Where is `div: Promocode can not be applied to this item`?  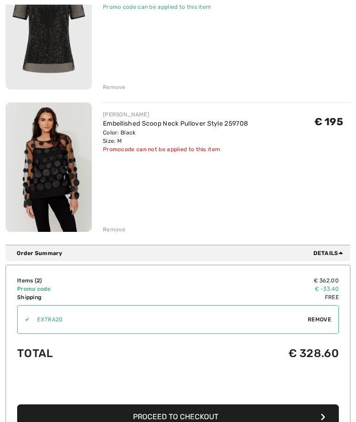 div: Promocode can not be applied to this item is located at coordinates (175, 149).